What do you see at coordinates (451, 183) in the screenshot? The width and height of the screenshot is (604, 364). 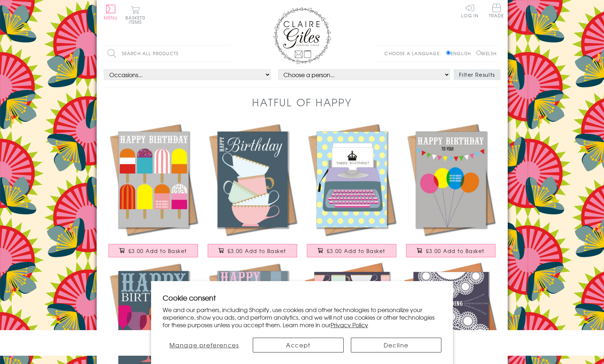 I see `a: Birthday Card, Balloons, Happy Birthday To You! £3.00 Add to Basket` at bounding box center [451, 183].